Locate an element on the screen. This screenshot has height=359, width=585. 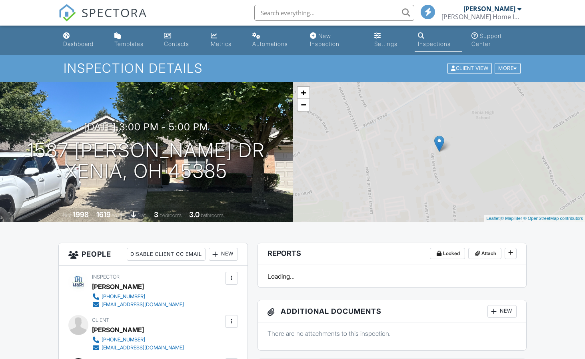
div: 3.0 is located at coordinates (194, 214).